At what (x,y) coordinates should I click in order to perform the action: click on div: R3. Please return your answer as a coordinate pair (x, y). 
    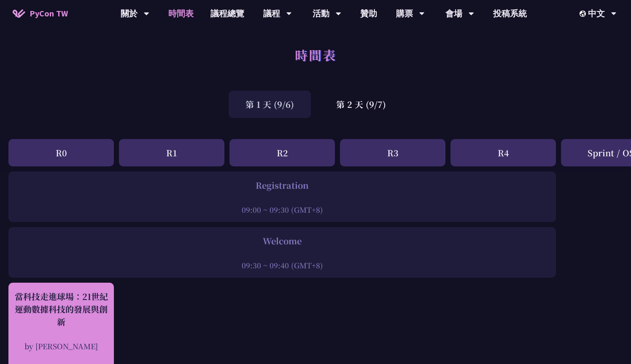
    Looking at the image, I should click on (393, 153).